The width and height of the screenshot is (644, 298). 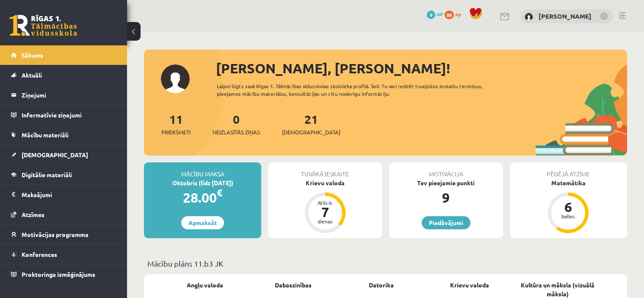 What do you see at coordinates (63, 75) in the screenshot?
I see `a: Aktuāli` at bounding box center [63, 75].